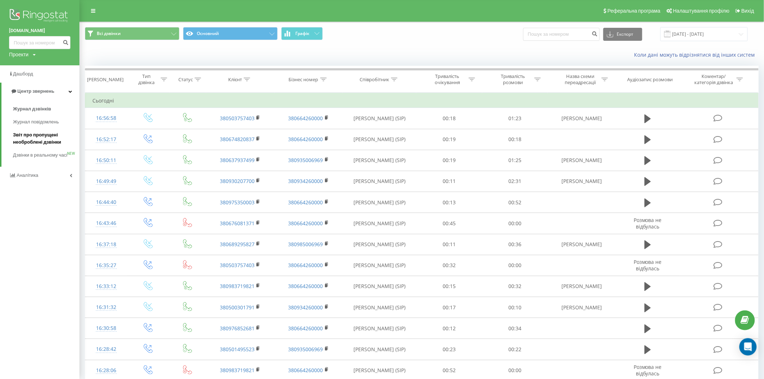 This screenshot has height=379, width=764. What do you see at coordinates (449, 308) in the screenshot?
I see `td: 00:17` at bounding box center [449, 308].